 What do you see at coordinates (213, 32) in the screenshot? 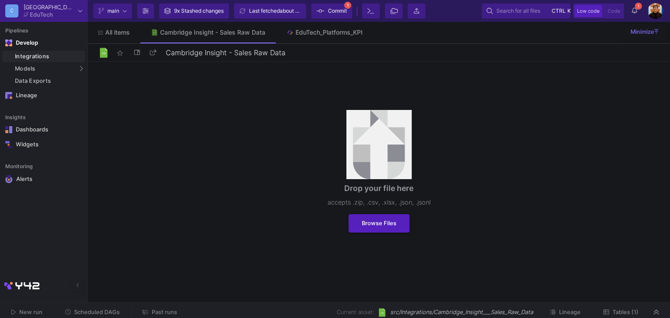
I see `div: Cambridge Insight - Sales Raw Data` at bounding box center [213, 32].